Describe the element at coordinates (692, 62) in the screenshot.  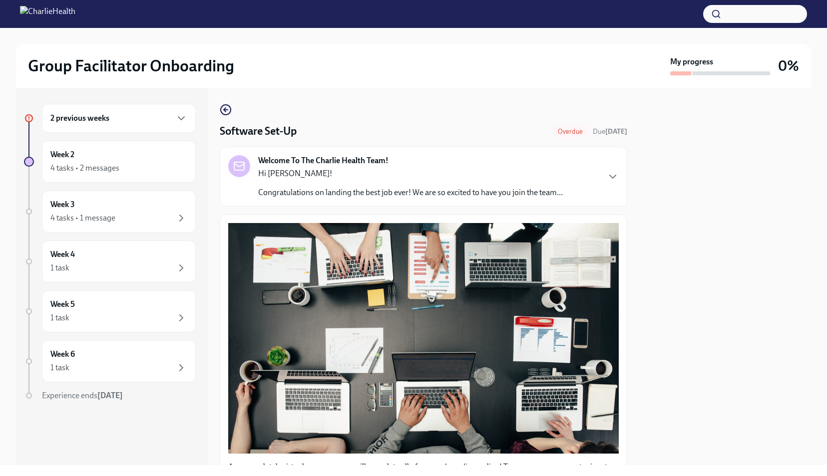
I see `strong: My progress` at that location.